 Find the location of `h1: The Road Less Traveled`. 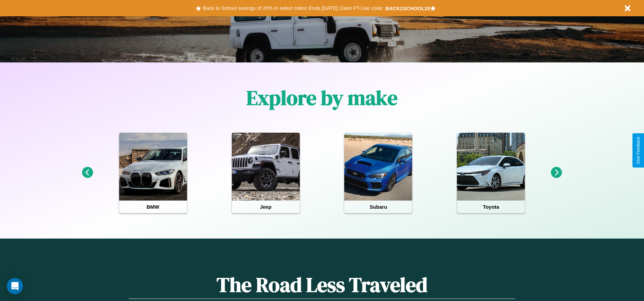

h1: The Road Less Traveled is located at coordinates (322, 285).